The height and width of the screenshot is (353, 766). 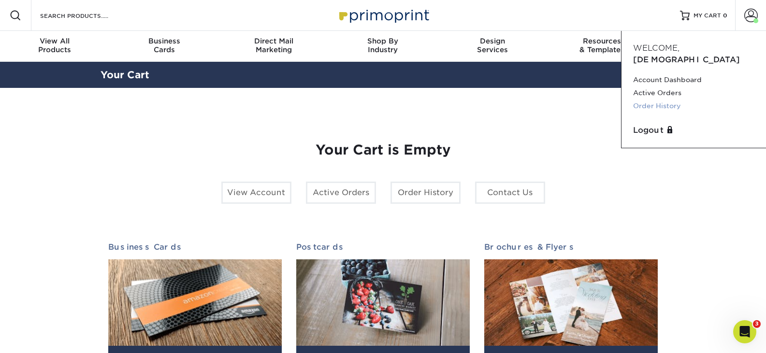 I want to click on span: 0, so click(x=725, y=15).